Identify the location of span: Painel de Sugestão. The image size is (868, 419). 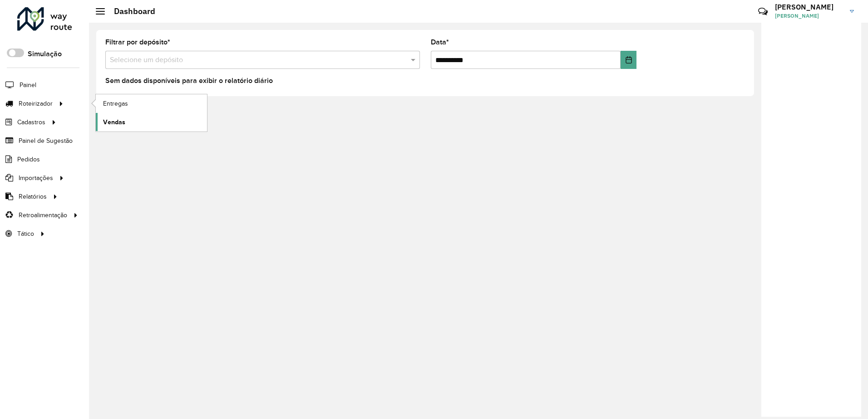
(46, 141).